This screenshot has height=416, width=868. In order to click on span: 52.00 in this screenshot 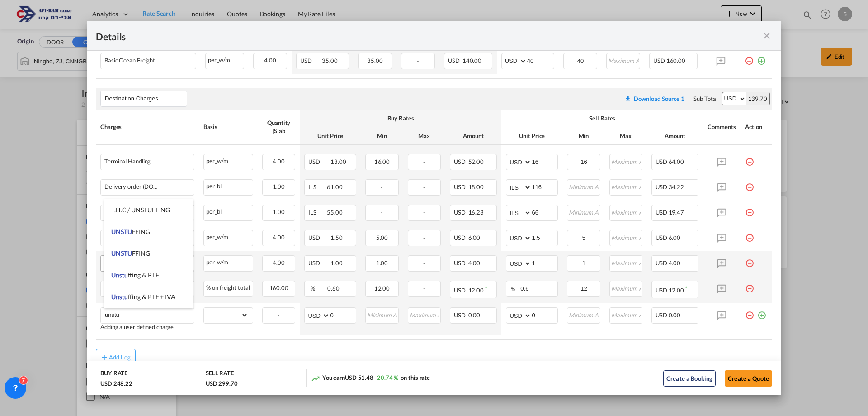, I will do `click(476, 162)`.